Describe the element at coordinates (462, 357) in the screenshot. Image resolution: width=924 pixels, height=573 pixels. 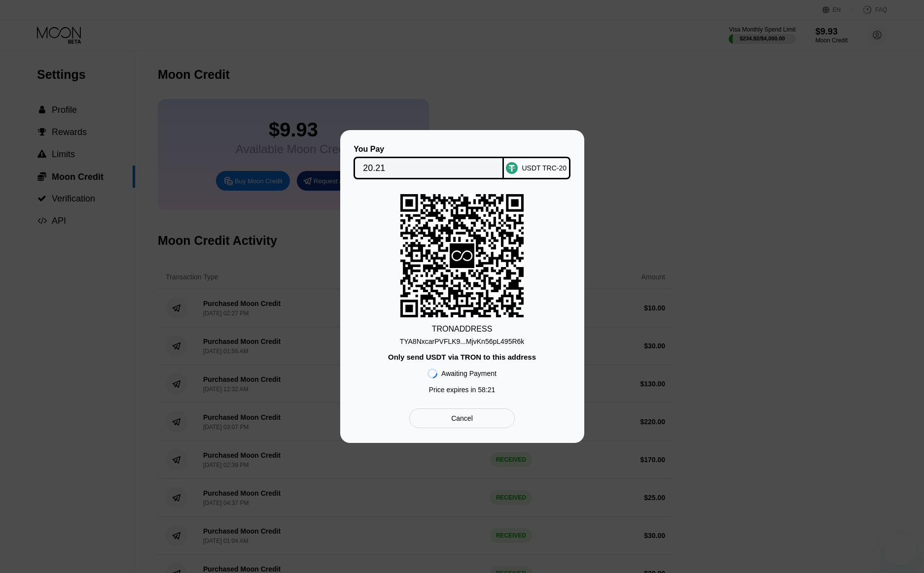
I see `div: Only send USDT via TRON to this address` at that location.